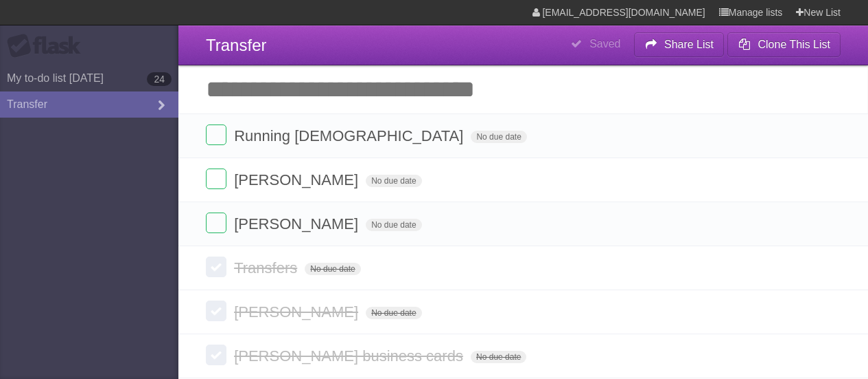 The width and height of the screenshot is (868, 379). Describe the element at coordinates (48, 46) in the screenshot. I see `div: Flask` at that location.